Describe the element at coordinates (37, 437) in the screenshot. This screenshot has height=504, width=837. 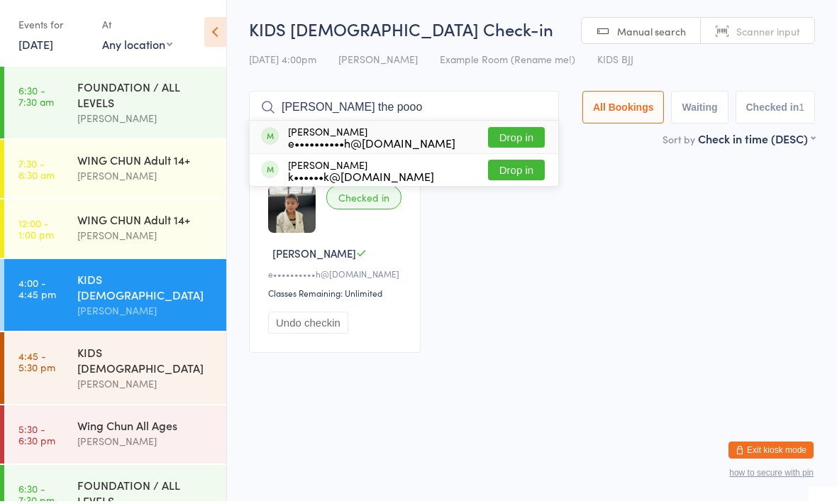
I see `time: 5:30 - 6:30 pm` at that location.